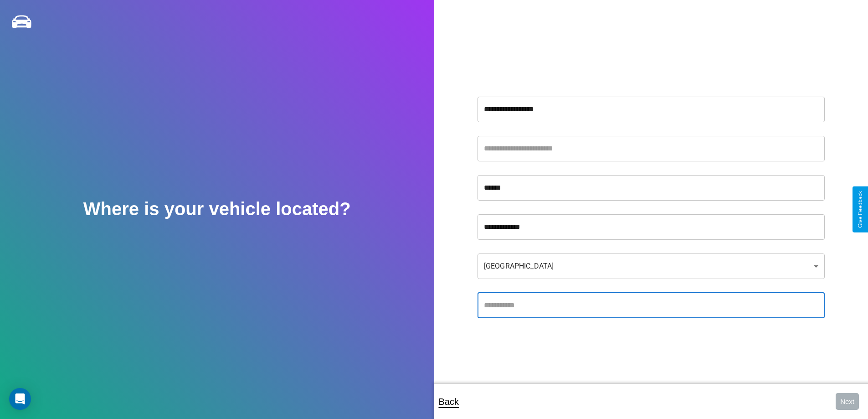  What do you see at coordinates (217, 209) in the screenshot?
I see `h2: Where is your vehicle located?` at bounding box center [217, 209].